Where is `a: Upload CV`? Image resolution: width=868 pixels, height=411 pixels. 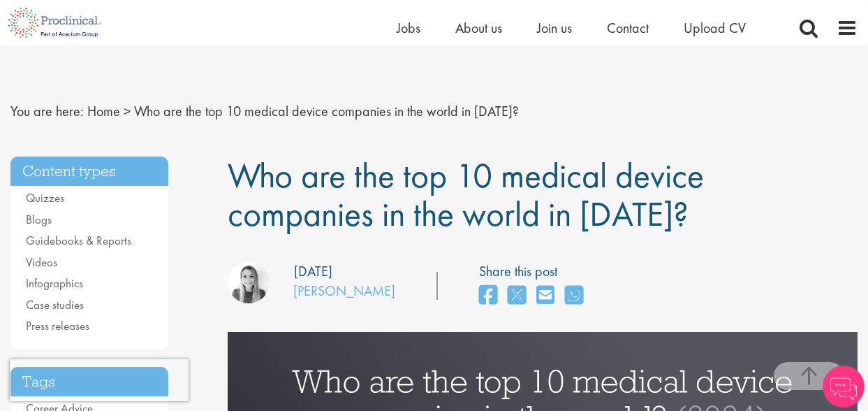 a: Upload CV is located at coordinates (714, 28).